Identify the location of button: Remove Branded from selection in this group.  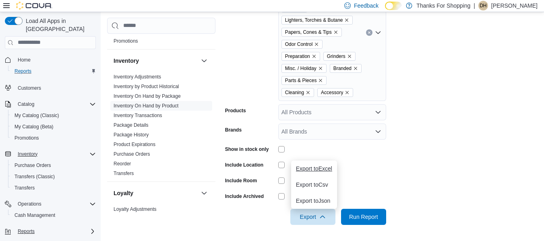
(356, 68).